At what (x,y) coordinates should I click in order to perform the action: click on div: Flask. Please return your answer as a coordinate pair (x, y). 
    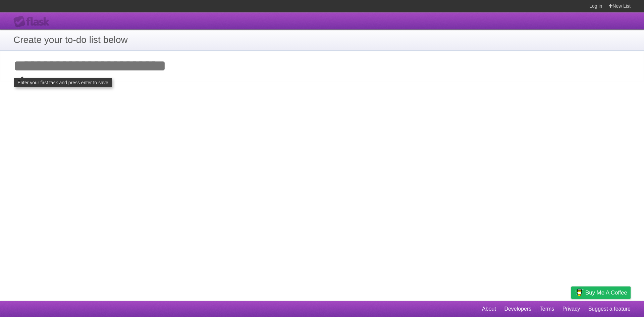
    Looking at the image, I should click on (34, 21).